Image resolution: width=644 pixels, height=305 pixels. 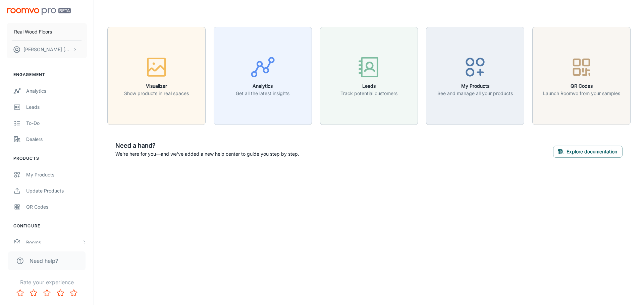 I want to click on p: See and manage all your products, so click(x=475, y=94).